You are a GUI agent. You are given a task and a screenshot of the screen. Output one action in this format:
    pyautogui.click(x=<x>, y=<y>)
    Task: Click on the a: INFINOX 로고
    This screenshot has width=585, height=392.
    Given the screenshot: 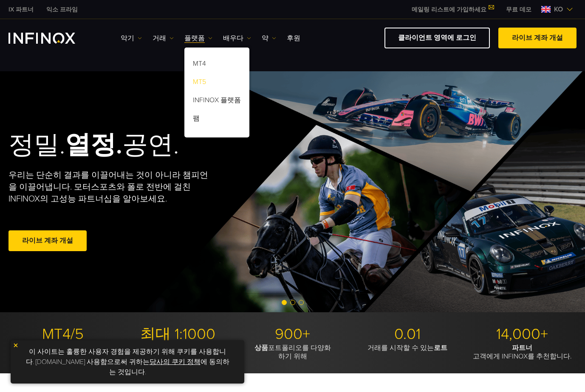 What is the action you would take?
    pyautogui.click(x=52, y=38)
    